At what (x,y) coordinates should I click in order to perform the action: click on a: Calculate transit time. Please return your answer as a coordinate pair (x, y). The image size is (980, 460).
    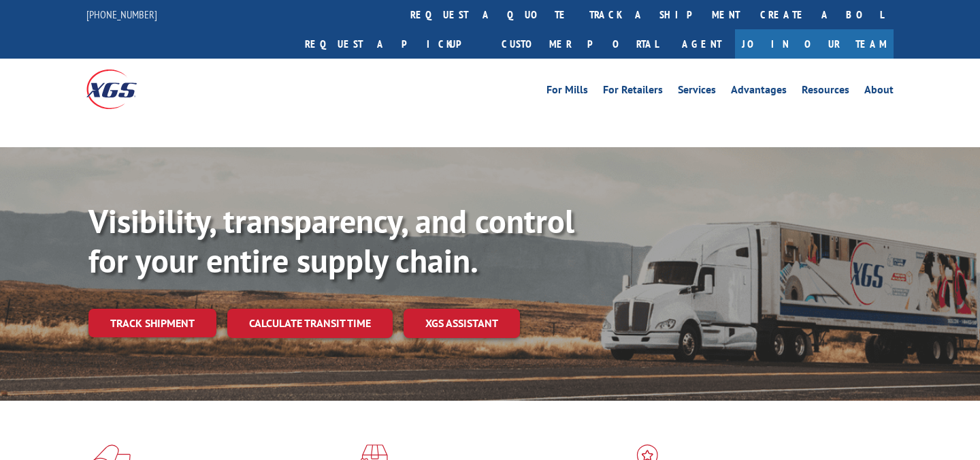
    Looking at the image, I should click on (310, 323).